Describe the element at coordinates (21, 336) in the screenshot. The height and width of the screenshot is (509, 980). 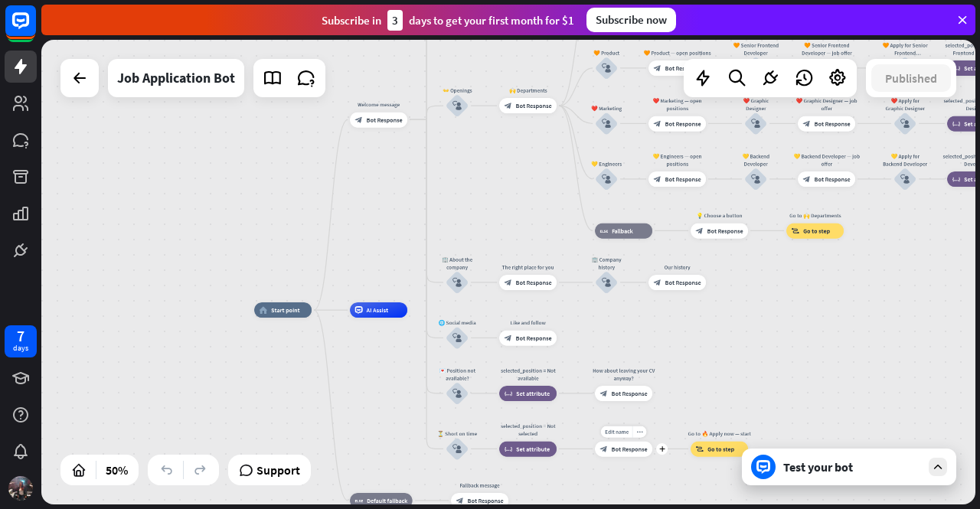
I see `div: 7` at that location.